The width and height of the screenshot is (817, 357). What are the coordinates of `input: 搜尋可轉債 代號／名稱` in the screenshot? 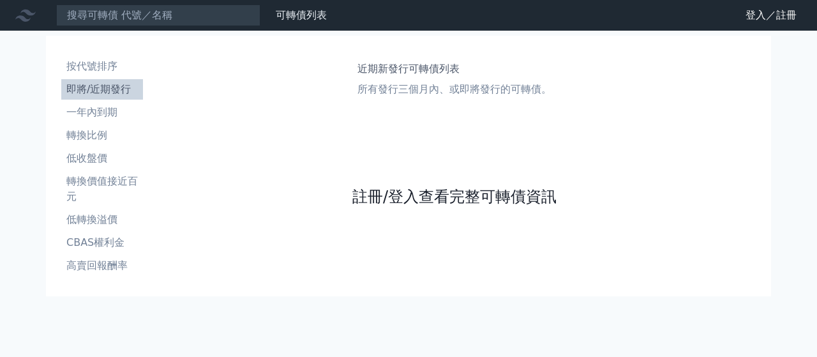 It's located at (158, 15).